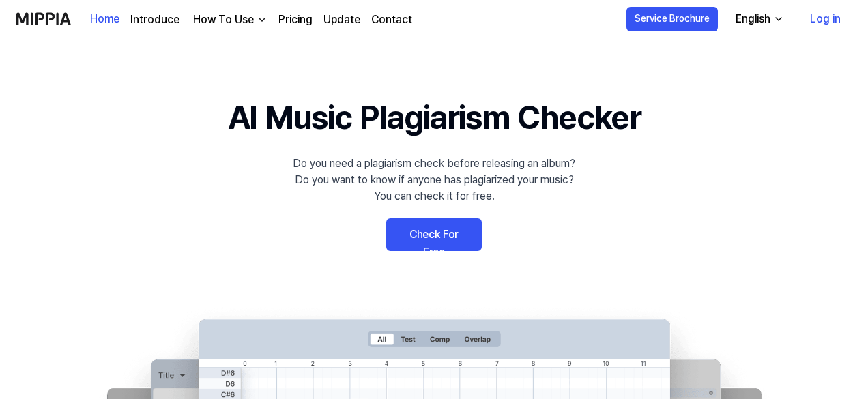 This screenshot has width=868, height=399. I want to click on a: Home, so click(104, 19).